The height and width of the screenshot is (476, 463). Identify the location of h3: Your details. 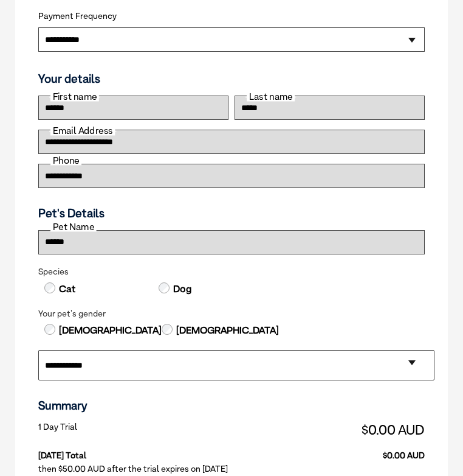
(232, 78).